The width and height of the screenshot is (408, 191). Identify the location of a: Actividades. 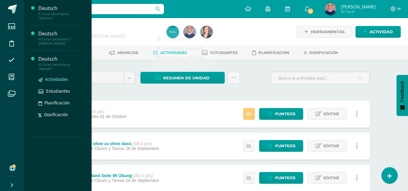
(61, 79).